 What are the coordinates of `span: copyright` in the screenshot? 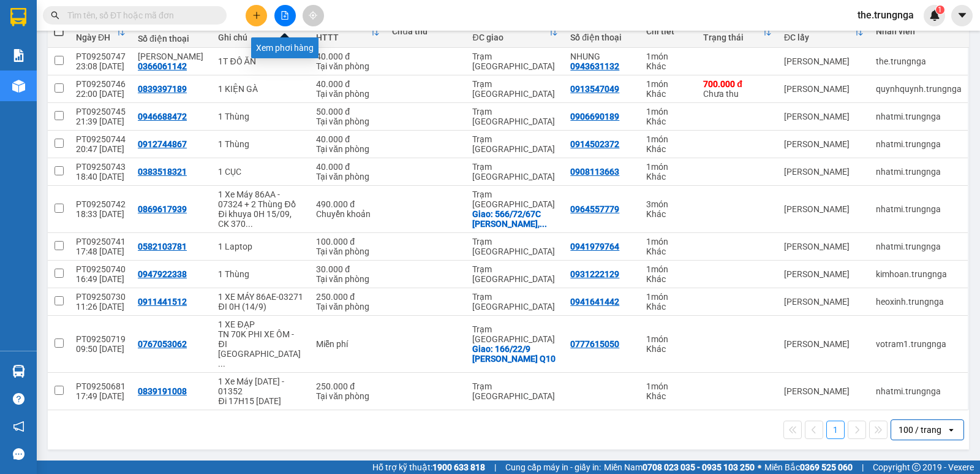 It's located at (916, 467).